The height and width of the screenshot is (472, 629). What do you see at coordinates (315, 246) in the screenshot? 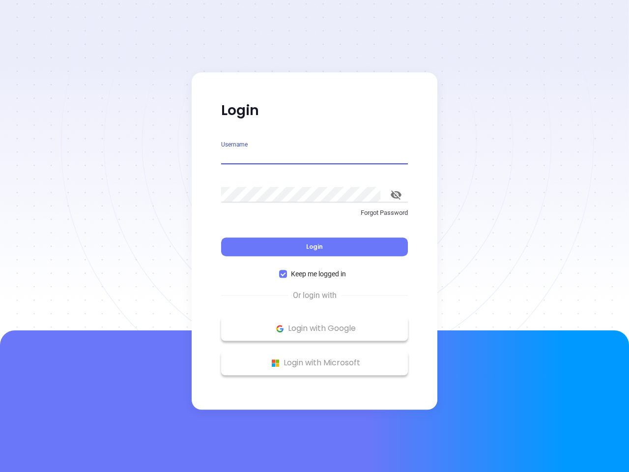
I see `span: Login` at bounding box center [315, 246].